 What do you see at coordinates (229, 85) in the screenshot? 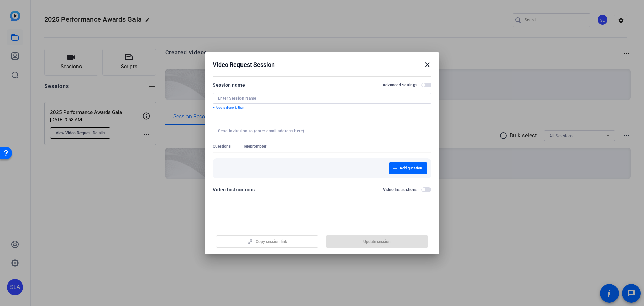
I see `div: Session name` at bounding box center [229, 85].